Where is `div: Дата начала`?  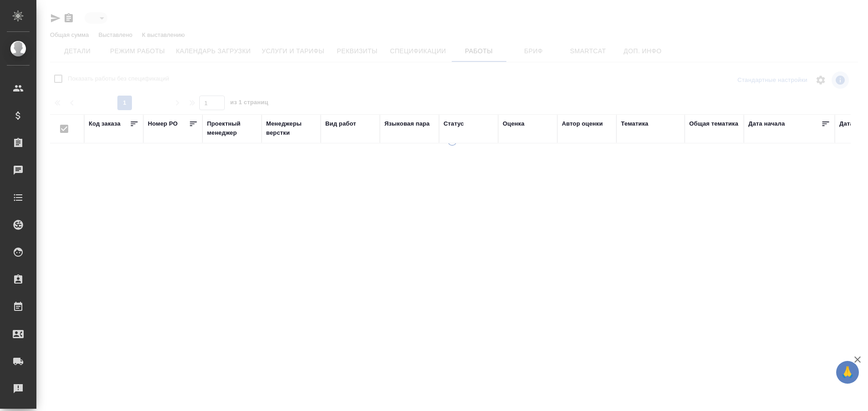 div: Дата начала is located at coordinates (767, 124).